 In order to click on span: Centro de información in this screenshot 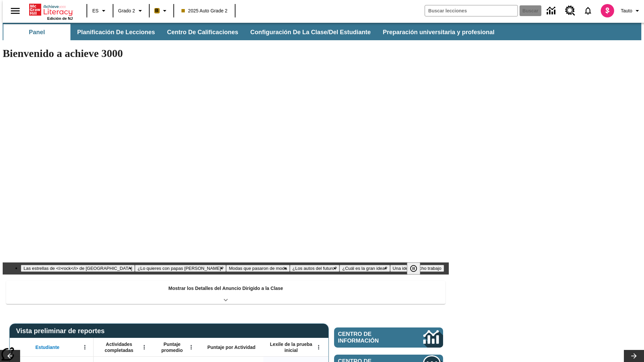, I will do `click(369, 337)`.